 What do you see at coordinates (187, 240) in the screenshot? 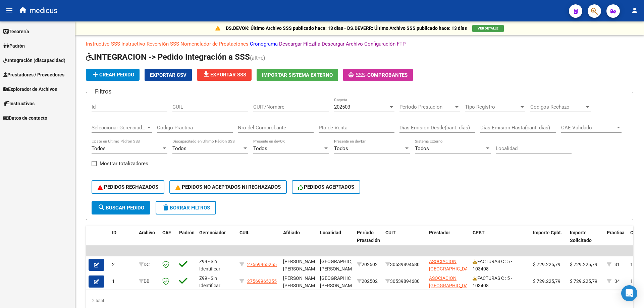
I see `datatable-header-cell: Padrón` at bounding box center [187, 240].